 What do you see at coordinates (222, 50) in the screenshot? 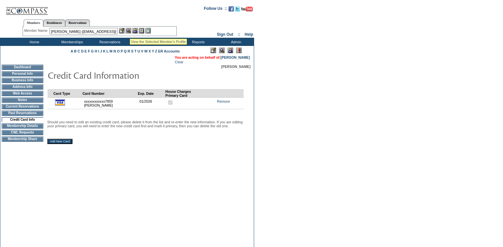
I see `img: View Mode` at bounding box center [222, 50].